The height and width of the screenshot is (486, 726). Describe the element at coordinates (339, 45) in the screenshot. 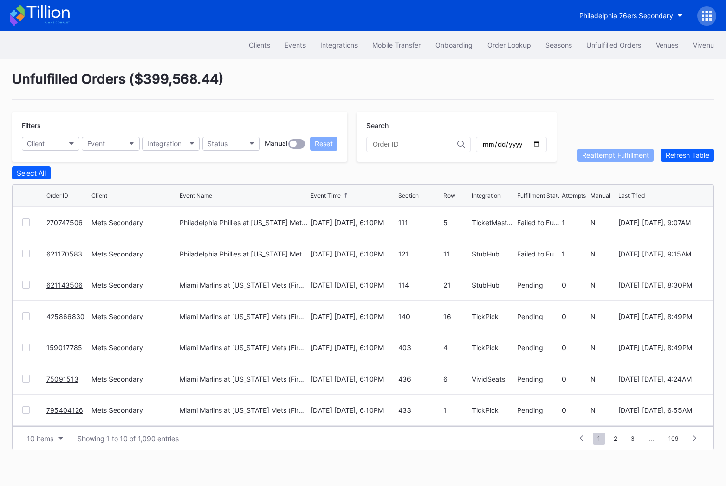

I see `div: Integrations` at that location.